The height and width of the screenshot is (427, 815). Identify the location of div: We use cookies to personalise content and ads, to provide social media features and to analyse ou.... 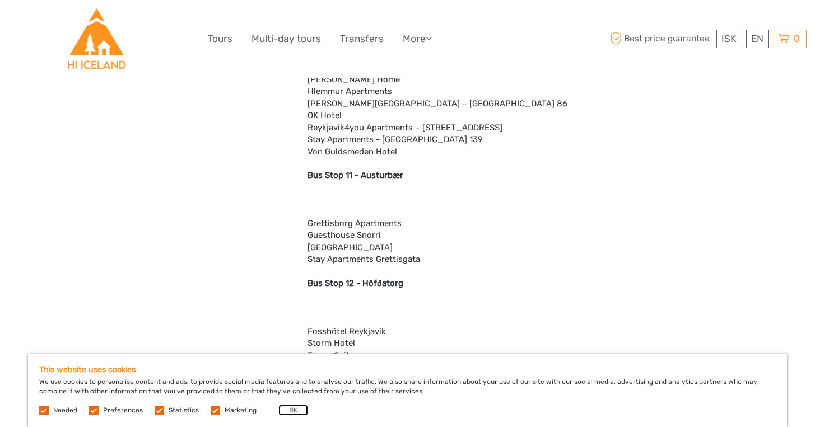
(407, 390).